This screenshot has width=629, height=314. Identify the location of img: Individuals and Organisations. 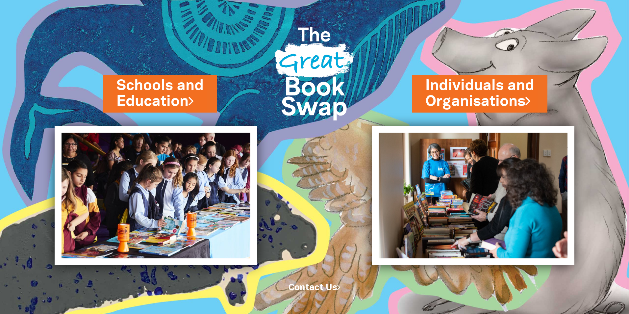
(473, 195).